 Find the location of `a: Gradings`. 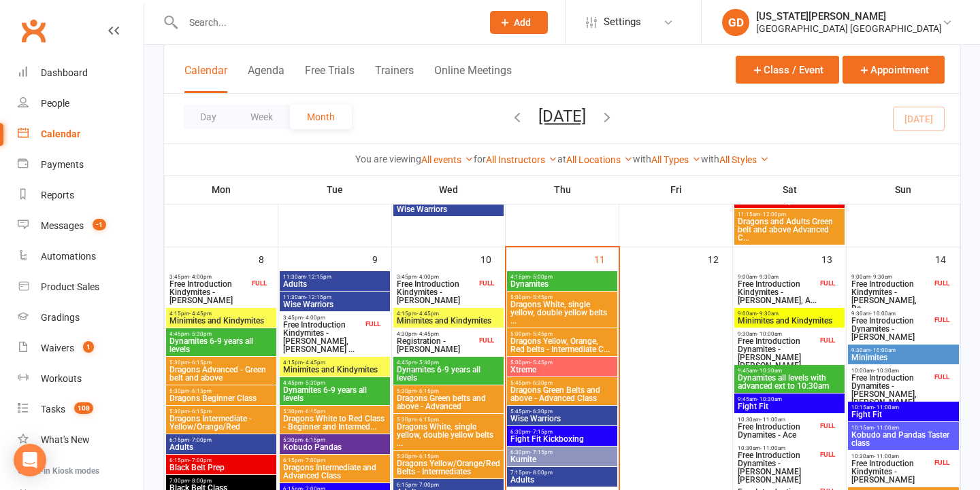

a: Gradings is located at coordinates (80, 318).